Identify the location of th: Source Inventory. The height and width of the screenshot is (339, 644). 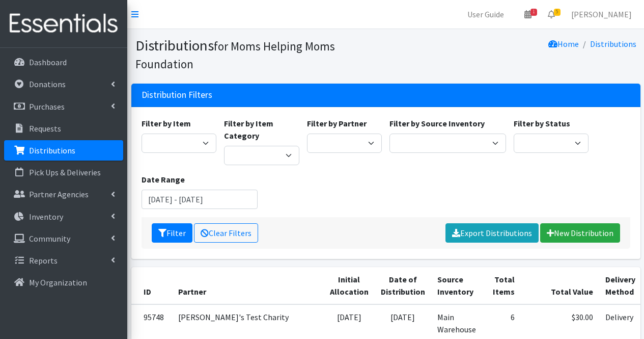
(457, 285).